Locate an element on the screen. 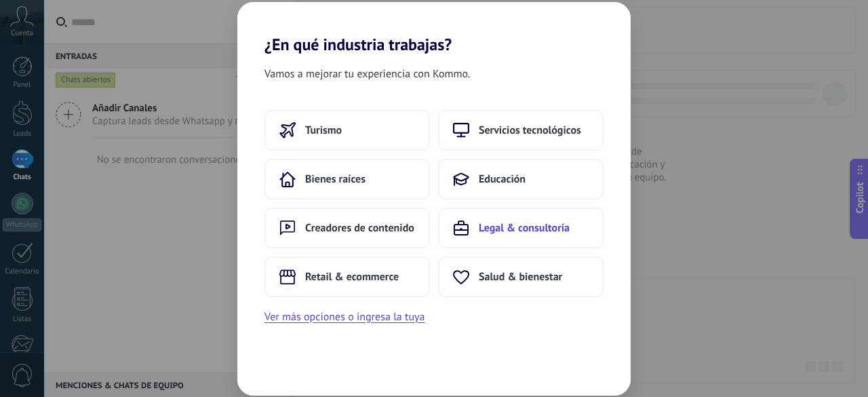 Image resolution: width=868 pixels, height=397 pixels. span: Turismo is located at coordinates (324, 131).